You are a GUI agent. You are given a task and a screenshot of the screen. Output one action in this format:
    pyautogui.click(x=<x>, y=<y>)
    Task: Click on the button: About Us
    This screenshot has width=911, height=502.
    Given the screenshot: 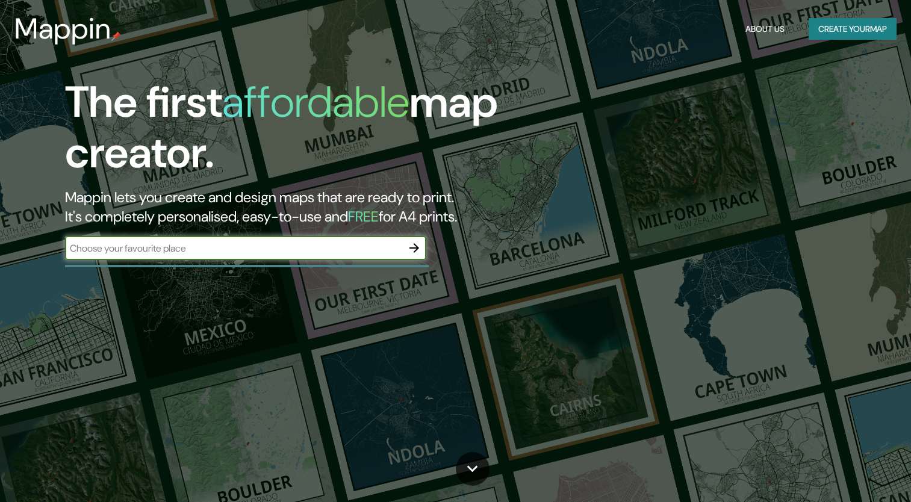 What is the action you would take?
    pyautogui.click(x=765, y=29)
    